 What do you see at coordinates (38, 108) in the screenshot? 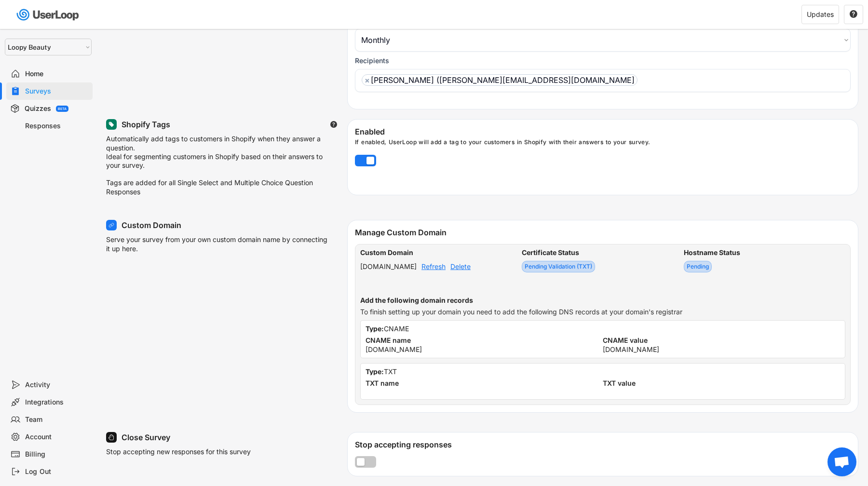
I see `div: Quizzes` at bounding box center [38, 108].